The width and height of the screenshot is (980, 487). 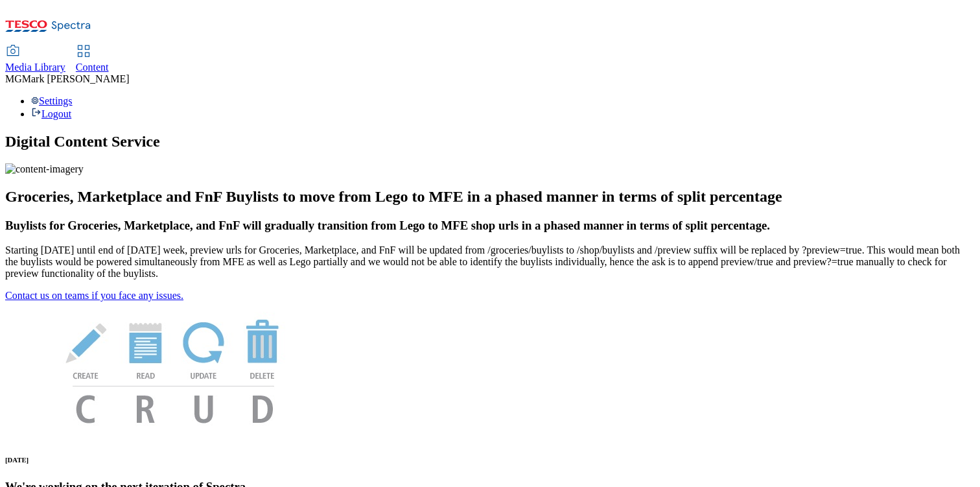 I want to click on a: Contact us on teams if you face any issues., so click(x=94, y=295).